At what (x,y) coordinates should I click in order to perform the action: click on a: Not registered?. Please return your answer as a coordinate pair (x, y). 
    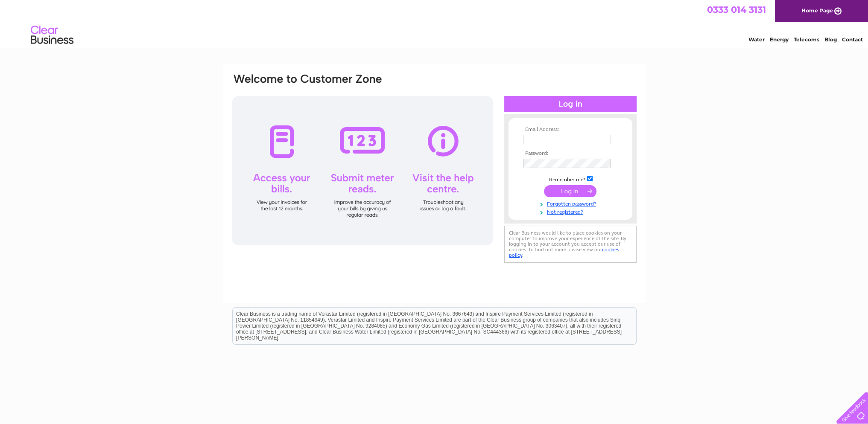
    Looking at the image, I should click on (572, 211).